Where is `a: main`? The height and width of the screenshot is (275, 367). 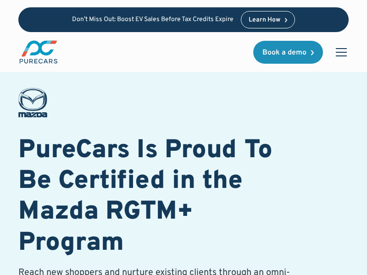
a: main is located at coordinates (39, 52).